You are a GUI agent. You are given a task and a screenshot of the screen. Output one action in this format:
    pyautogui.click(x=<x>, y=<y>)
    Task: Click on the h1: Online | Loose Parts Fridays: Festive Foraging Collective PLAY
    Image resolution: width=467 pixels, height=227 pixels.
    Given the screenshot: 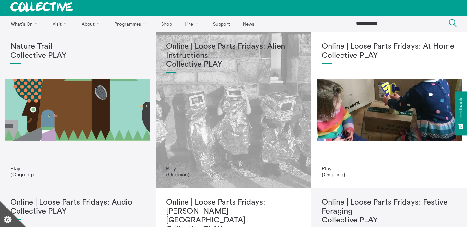 What is the action you would take?
    pyautogui.click(x=390, y=211)
    